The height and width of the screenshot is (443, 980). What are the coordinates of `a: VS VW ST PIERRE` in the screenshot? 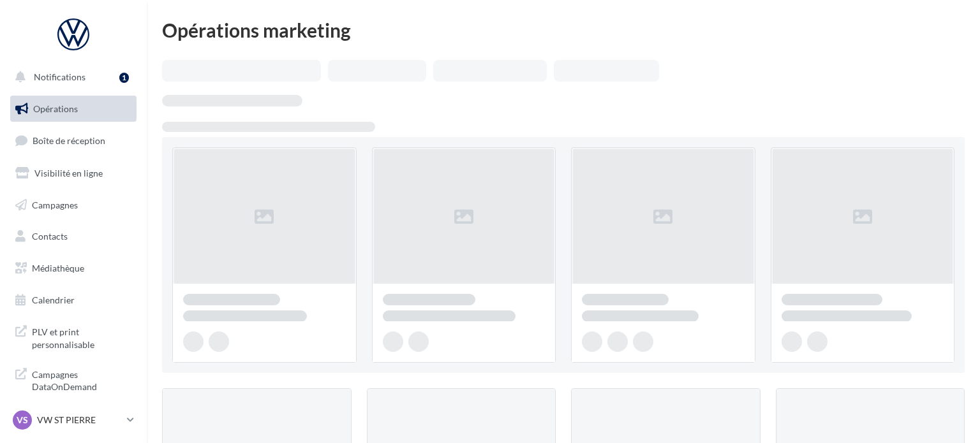 It's located at (74, 421).